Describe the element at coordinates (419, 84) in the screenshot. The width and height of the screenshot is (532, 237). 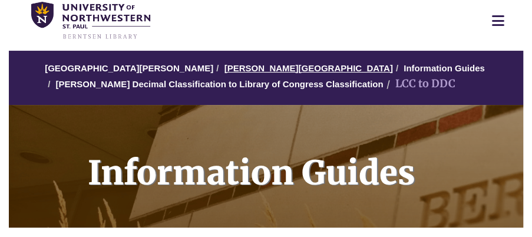
I see `li: LCC to DDC` at that location.